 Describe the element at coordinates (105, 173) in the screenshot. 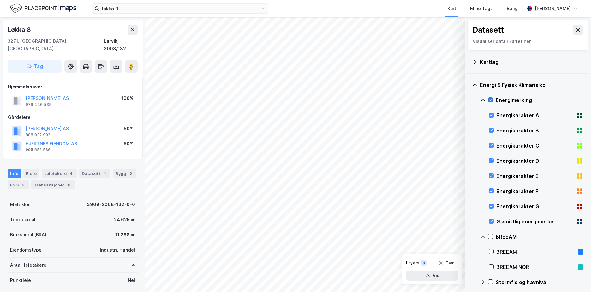

I see `div: 1` at that location.